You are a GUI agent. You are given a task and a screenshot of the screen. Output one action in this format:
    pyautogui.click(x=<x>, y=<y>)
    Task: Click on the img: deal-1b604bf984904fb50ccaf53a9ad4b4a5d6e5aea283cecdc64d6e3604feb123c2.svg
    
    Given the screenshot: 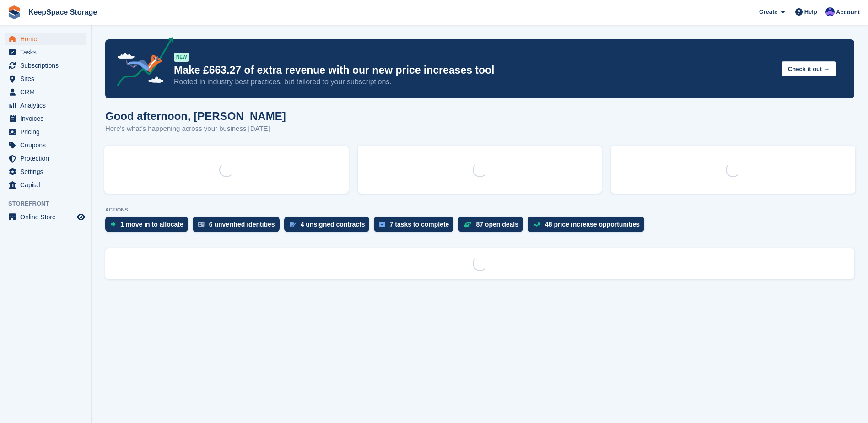 What is the action you would take?
    pyautogui.click(x=467, y=224)
    